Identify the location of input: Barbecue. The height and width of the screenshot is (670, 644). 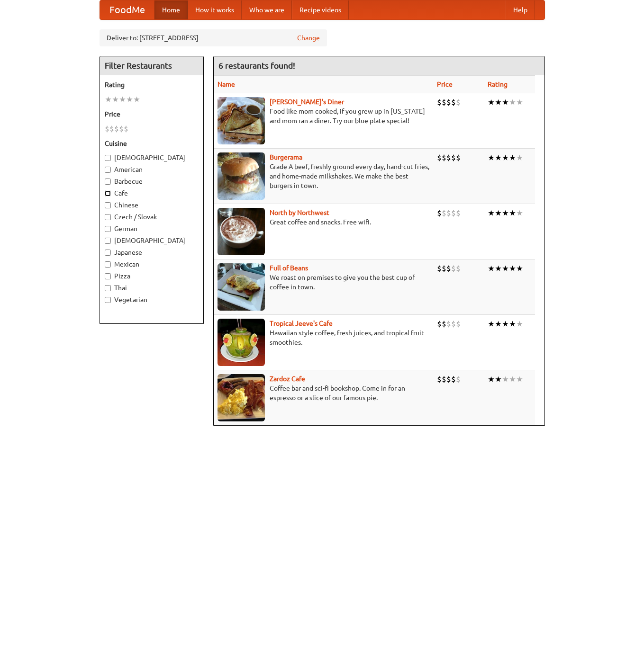
(108, 182).